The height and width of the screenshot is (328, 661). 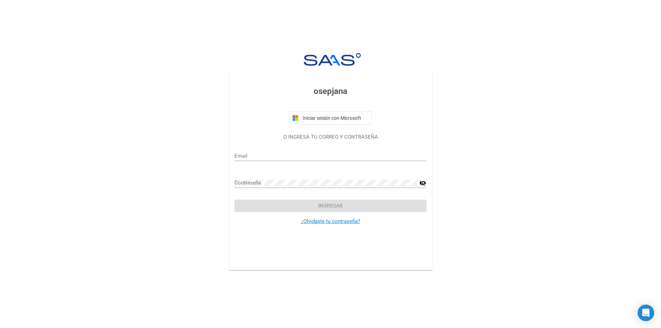 What do you see at coordinates (331, 221) in the screenshot?
I see `a: ¿Olvidaste tu contraseña?` at bounding box center [331, 221].